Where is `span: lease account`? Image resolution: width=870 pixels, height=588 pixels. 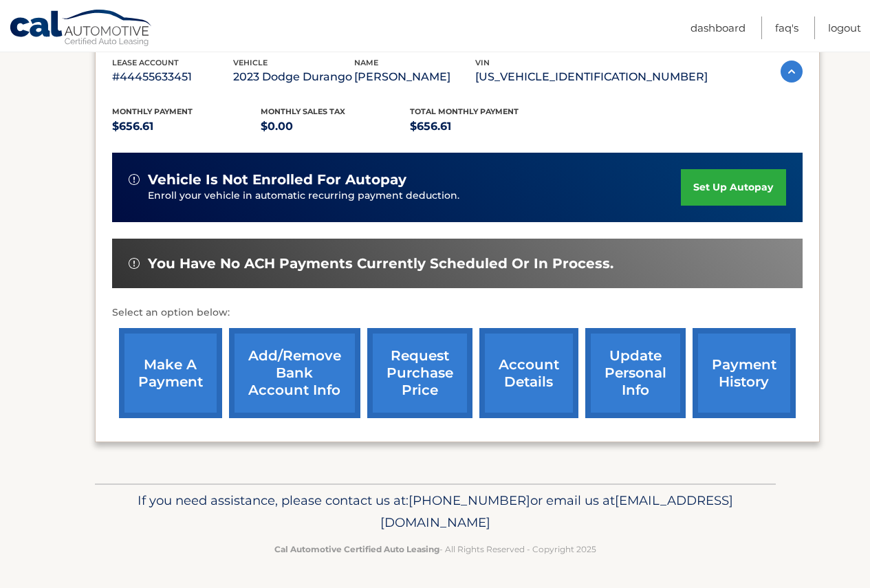
span: lease account is located at coordinates (145, 62).